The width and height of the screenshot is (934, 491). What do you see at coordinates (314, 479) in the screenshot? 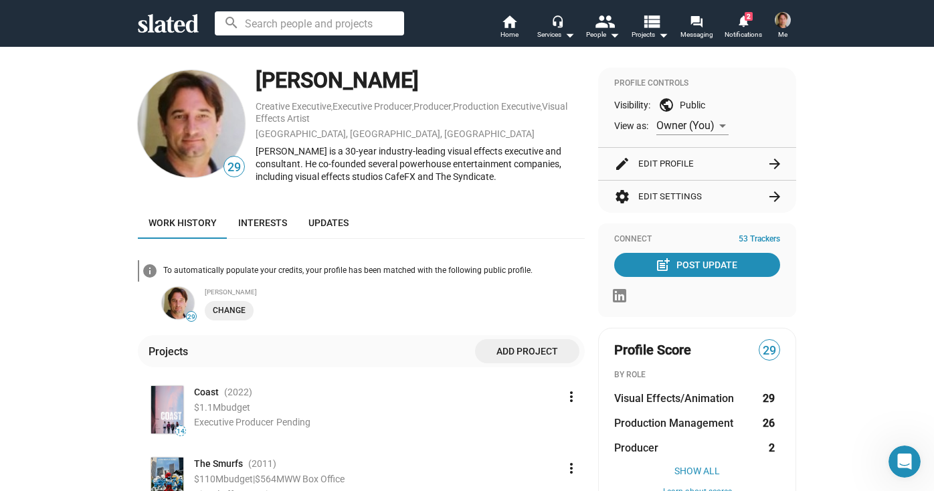
I see `span: WW Box Office` at bounding box center [314, 479].